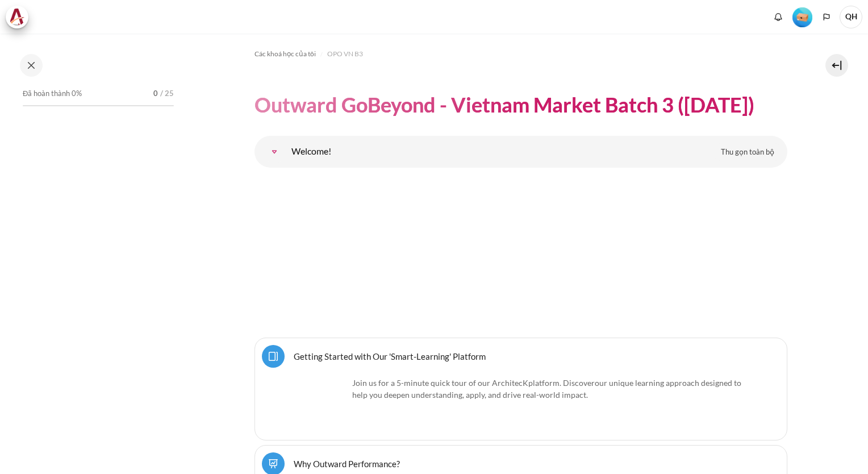 This screenshot has width=868, height=474. I want to click on nav: Thanh điều hướng, so click(521, 54).